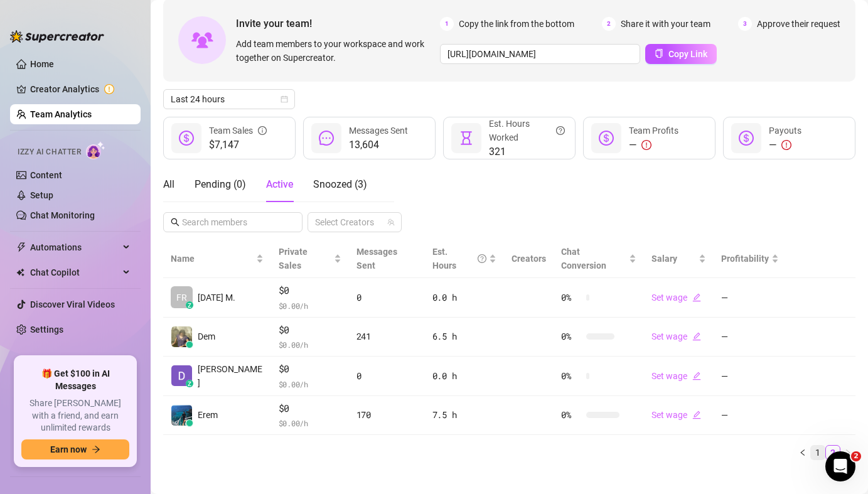  Describe the element at coordinates (378, 145) in the screenshot. I see `span: 13,604` at that location.